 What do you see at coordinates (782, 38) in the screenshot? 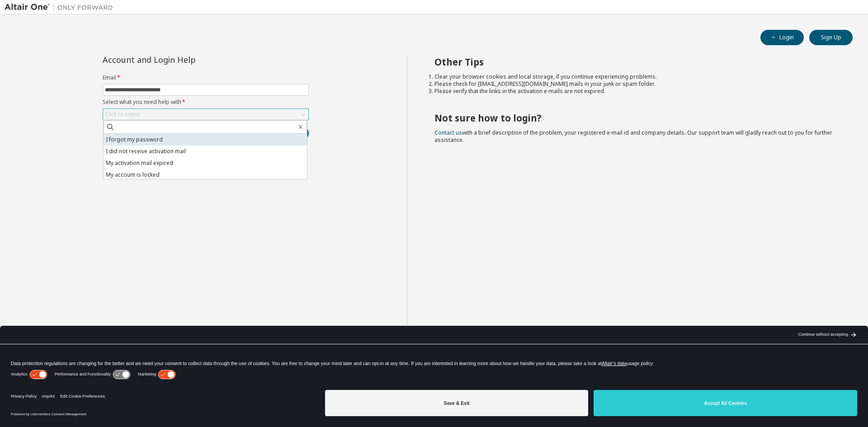
I see `button: Login` at bounding box center [782, 38].